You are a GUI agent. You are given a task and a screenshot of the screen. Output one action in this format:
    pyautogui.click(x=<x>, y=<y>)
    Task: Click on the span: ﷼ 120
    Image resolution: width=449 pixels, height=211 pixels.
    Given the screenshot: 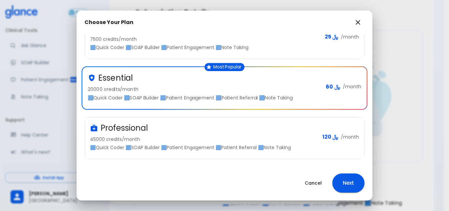 What is the action you would take?
    pyautogui.click(x=330, y=137)
    